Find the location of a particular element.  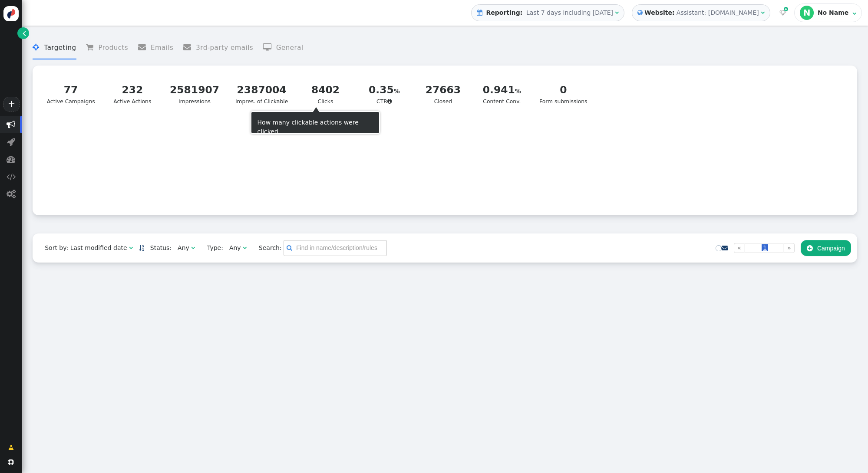

div: 27663 is located at coordinates (443, 90).